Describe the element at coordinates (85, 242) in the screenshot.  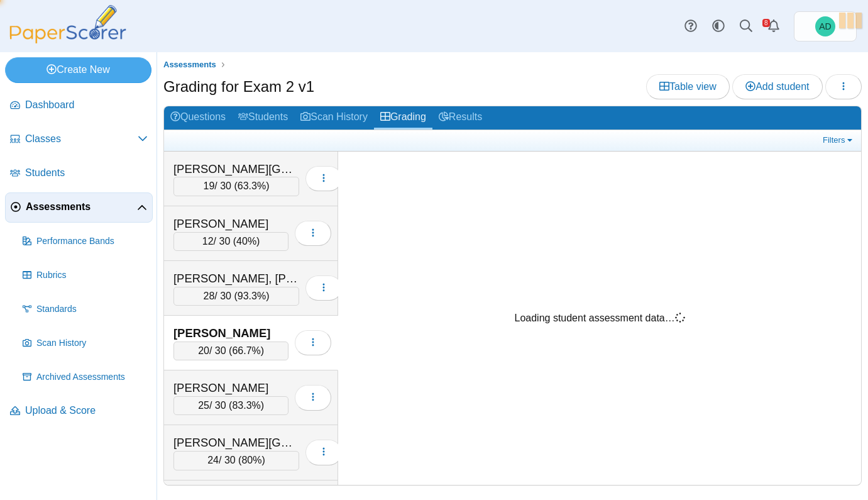
I see `a: Performance Bands` at that location.